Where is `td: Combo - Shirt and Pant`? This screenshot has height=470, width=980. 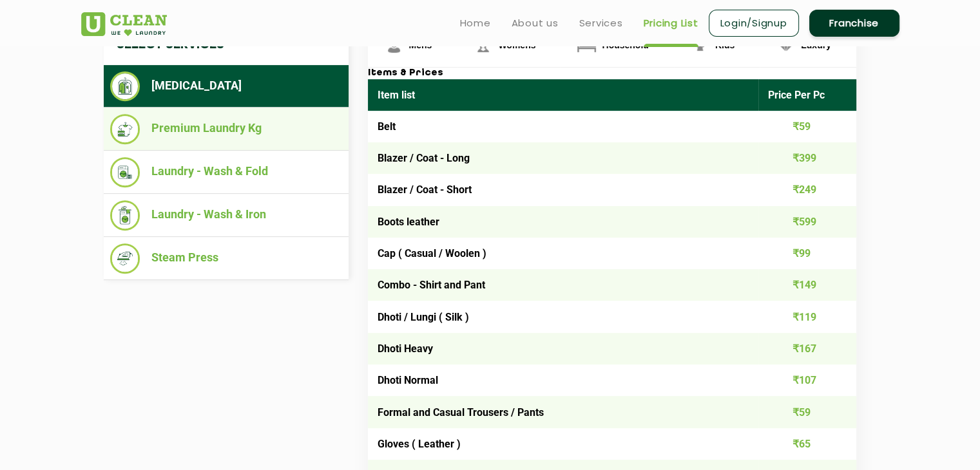 td: Combo - Shirt and Pant is located at coordinates (563, 285).